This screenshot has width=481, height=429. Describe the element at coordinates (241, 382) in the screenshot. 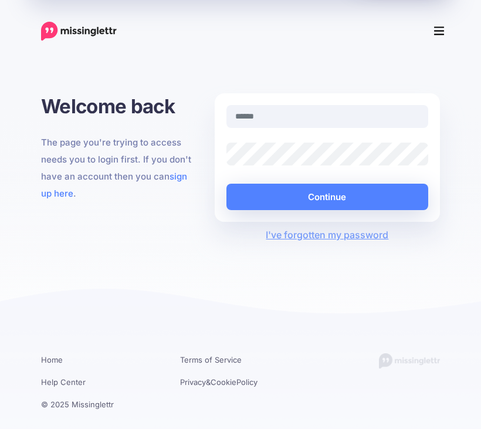

I see `li: & Policy` at that location.